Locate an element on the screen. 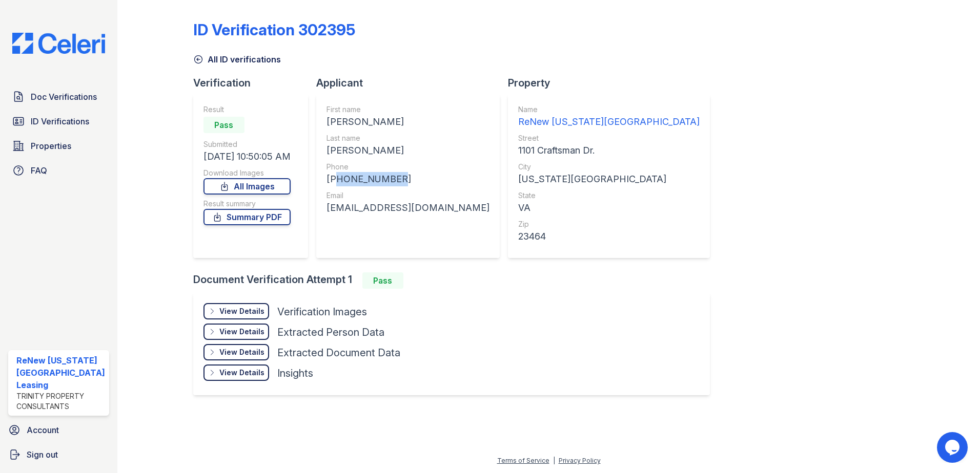 The height and width of the screenshot is (473, 980). a: Sign out is located at coordinates (59, 455).